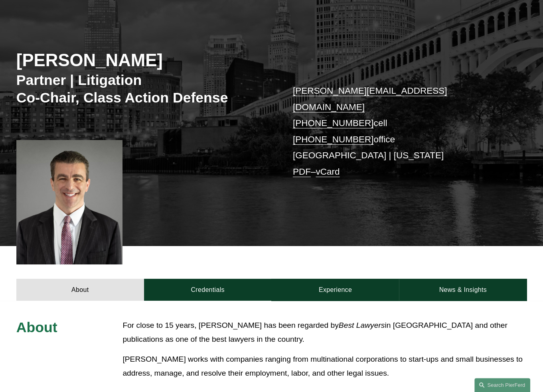 This screenshot has height=392, width=543. What do you see at coordinates (502, 385) in the screenshot?
I see `a: Search this site` at bounding box center [502, 385].